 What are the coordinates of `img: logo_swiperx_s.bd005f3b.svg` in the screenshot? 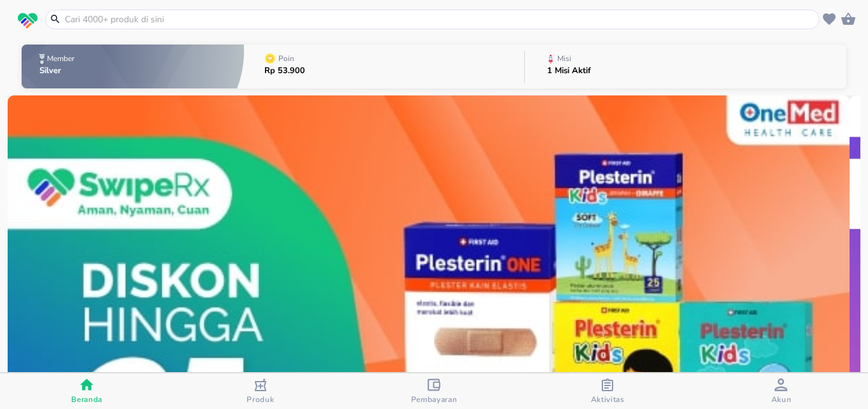 It's located at (27, 21).